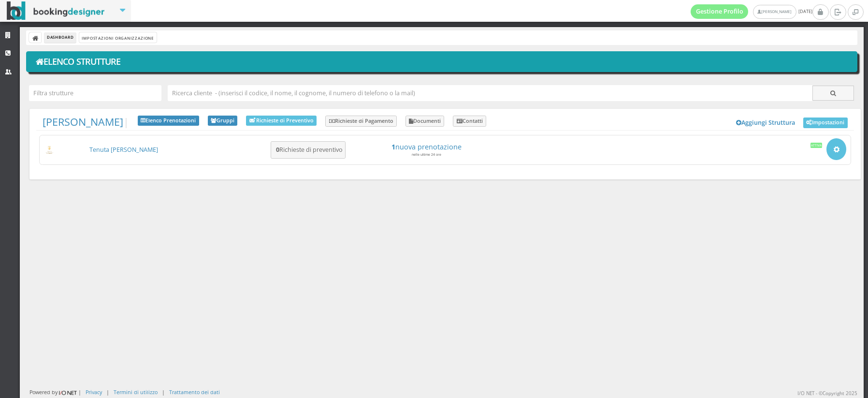 The image size is (868, 398). Describe the element at coordinates (49, 150) in the screenshot. I see `img: c17ce5f8a98d11e9805da647fc135771_max100.png` at that location.